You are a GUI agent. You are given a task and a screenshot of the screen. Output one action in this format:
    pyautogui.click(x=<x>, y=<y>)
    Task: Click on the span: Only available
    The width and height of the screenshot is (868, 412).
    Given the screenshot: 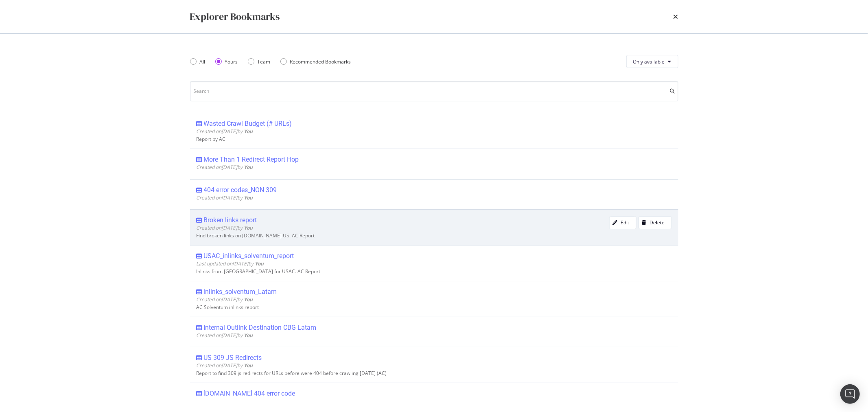 What is the action you would take?
    pyautogui.click(x=649, y=61)
    